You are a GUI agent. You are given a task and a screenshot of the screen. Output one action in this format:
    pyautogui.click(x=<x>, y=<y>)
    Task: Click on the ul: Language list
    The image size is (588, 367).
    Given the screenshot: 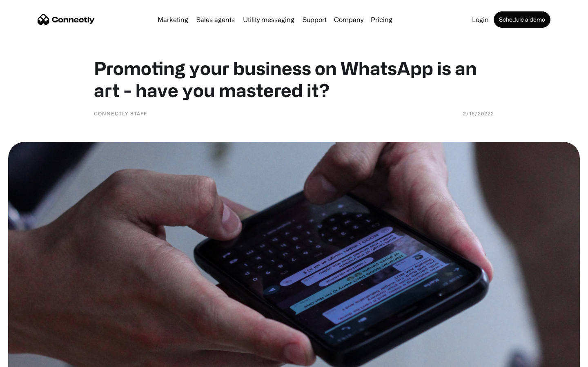 What is the action you would take?
    pyautogui.click(x=33, y=359)
    